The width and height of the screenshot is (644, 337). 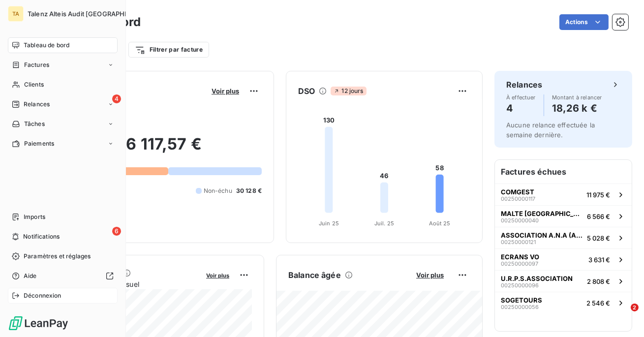 I want to click on span: Paramètres et réglages, so click(x=57, y=256).